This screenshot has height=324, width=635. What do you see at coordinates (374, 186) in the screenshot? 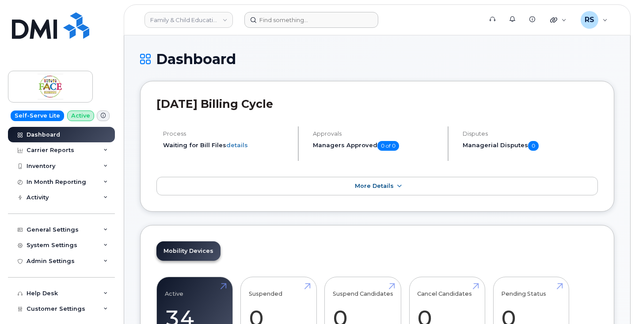
I see `span: More Details` at bounding box center [374, 186].